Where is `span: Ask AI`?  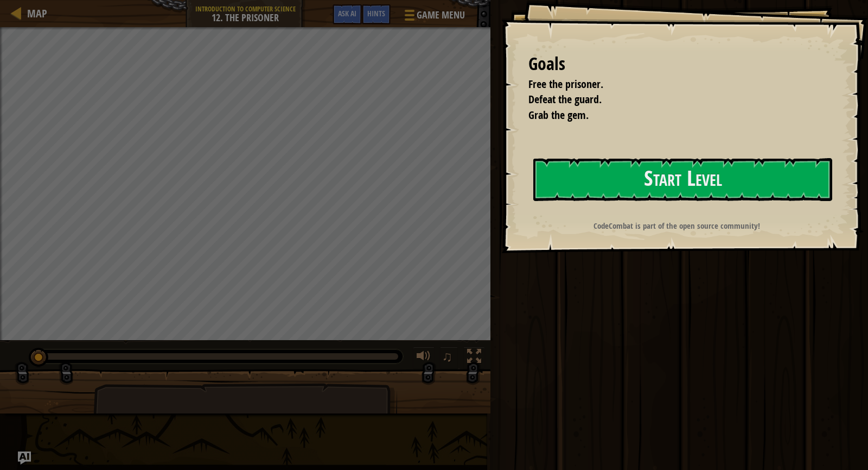 span: Ask AI is located at coordinates (347, 13).